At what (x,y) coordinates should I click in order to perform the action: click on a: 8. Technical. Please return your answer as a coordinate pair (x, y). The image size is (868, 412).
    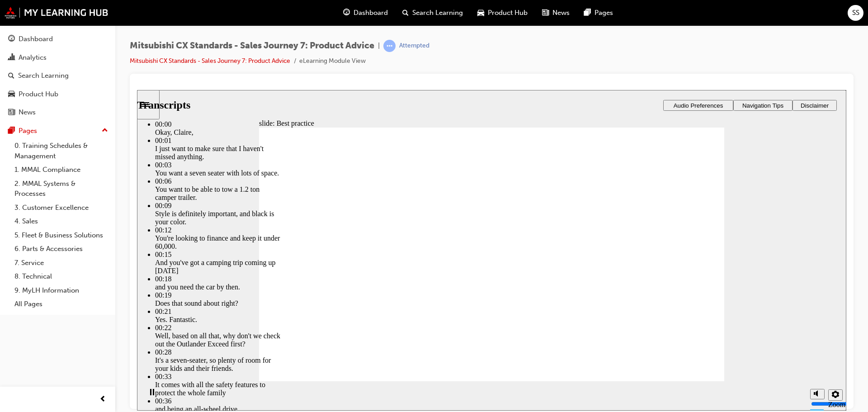
    Looking at the image, I should click on (61, 276).